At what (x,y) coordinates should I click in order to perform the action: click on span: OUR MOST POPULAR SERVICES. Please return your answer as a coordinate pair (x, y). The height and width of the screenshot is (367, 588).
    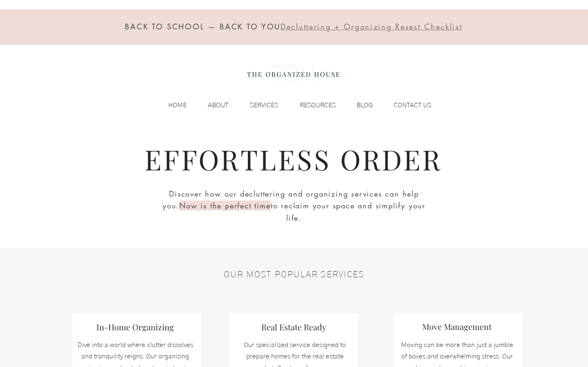
    Looking at the image, I should click on (294, 274).